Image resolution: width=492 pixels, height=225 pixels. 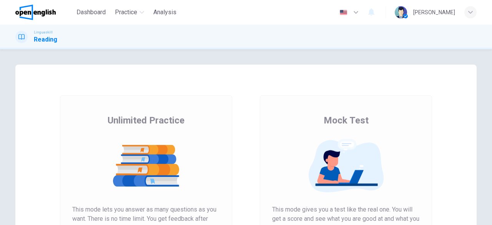 I want to click on span: Analysis, so click(x=165, y=12).